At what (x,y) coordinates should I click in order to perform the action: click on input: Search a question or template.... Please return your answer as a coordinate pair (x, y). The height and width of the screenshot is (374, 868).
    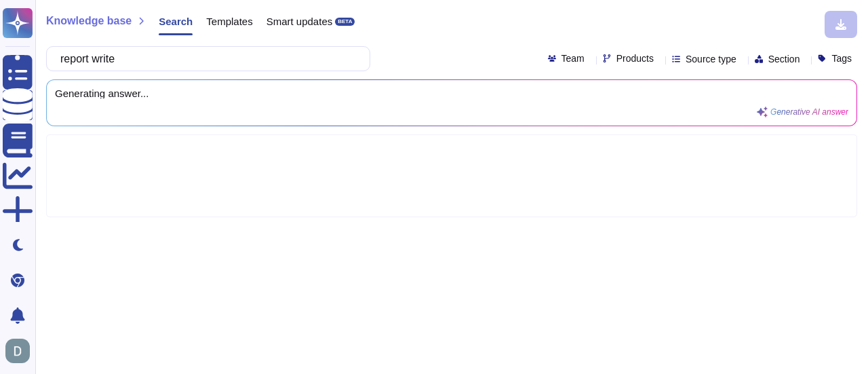
    Looking at the image, I should click on (205, 58).